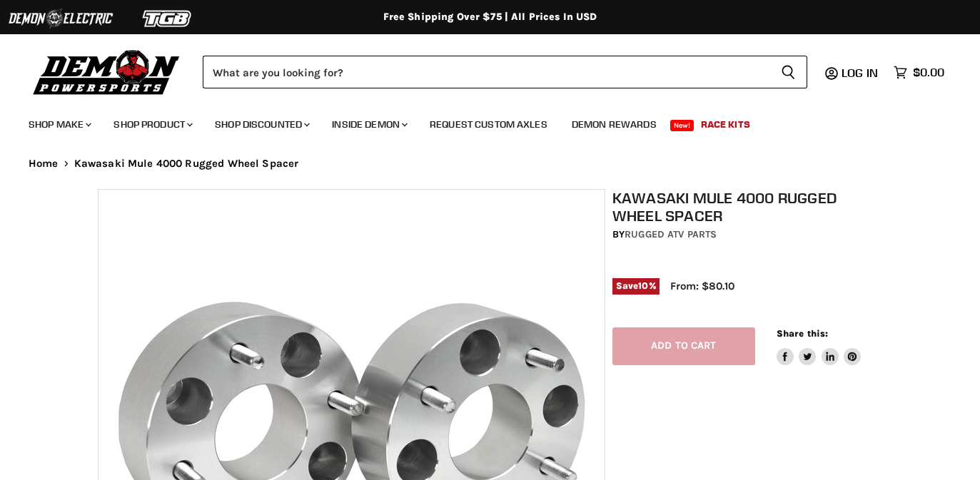 This screenshot has width=980, height=480. I want to click on input: Search, so click(486, 72).